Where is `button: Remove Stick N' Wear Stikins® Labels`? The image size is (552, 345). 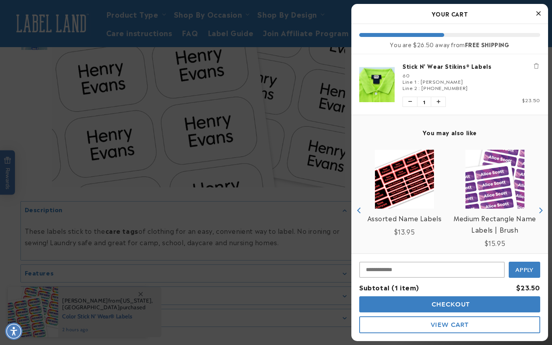
button: Remove Stick N' Wear Stikins® Labels is located at coordinates (536, 66).